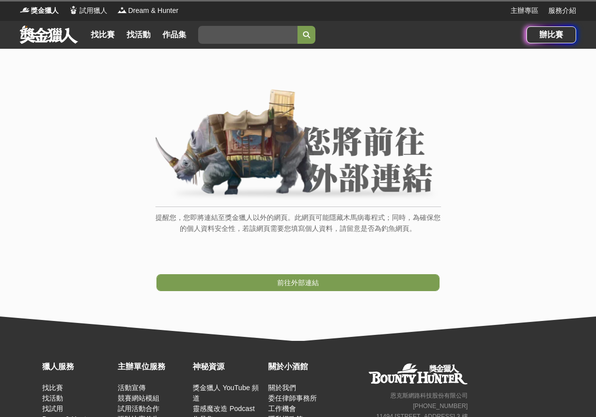  Describe the element at coordinates (39, 10) in the screenshot. I see `a: Logo獎金獵人` at that location.